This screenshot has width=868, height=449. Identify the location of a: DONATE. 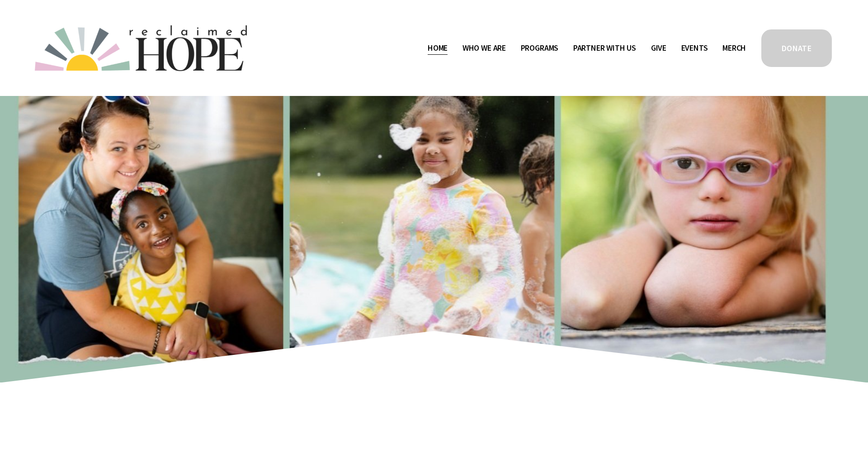
(797, 48).